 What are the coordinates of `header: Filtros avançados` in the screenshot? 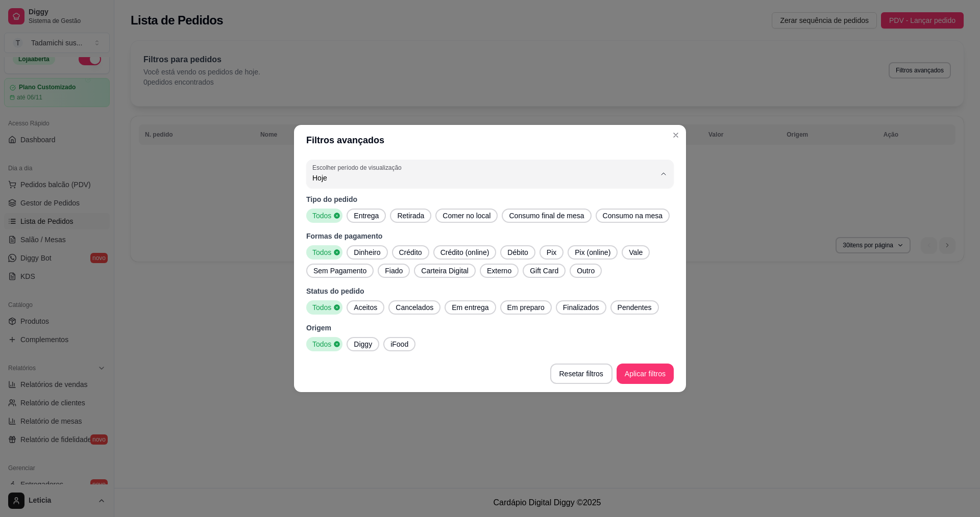 It's located at (490, 141).